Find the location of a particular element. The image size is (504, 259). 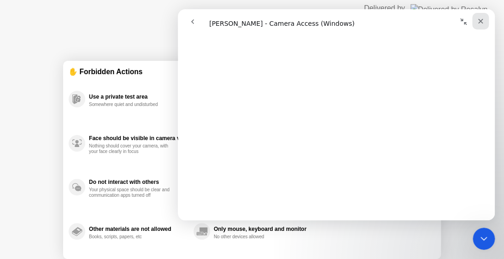

button: Collapse window is located at coordinates (286, 12).